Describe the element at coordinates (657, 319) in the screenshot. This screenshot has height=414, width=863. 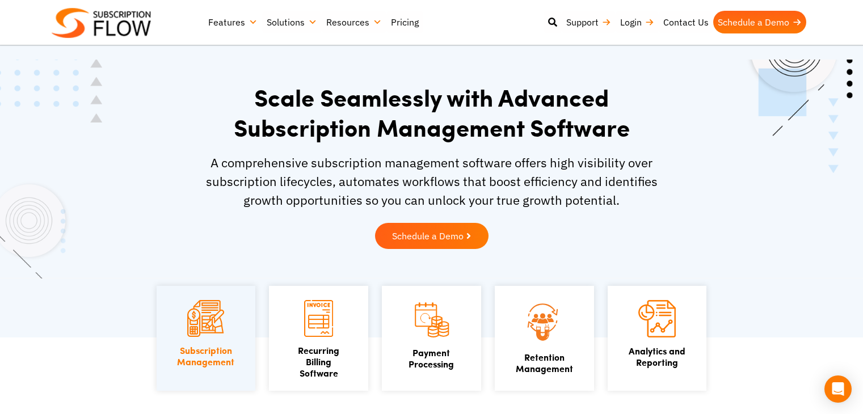
I see `img: Analytics and Reporting icon` at that location.